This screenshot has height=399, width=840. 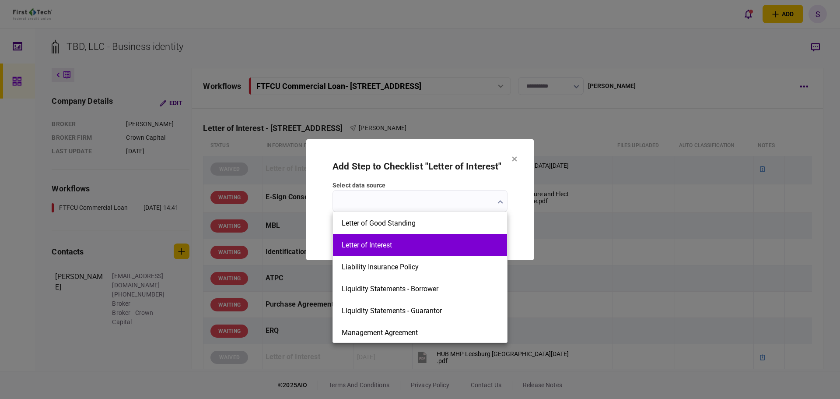 I want to click on button: Letter of Interest, so click(x=420, y=245).